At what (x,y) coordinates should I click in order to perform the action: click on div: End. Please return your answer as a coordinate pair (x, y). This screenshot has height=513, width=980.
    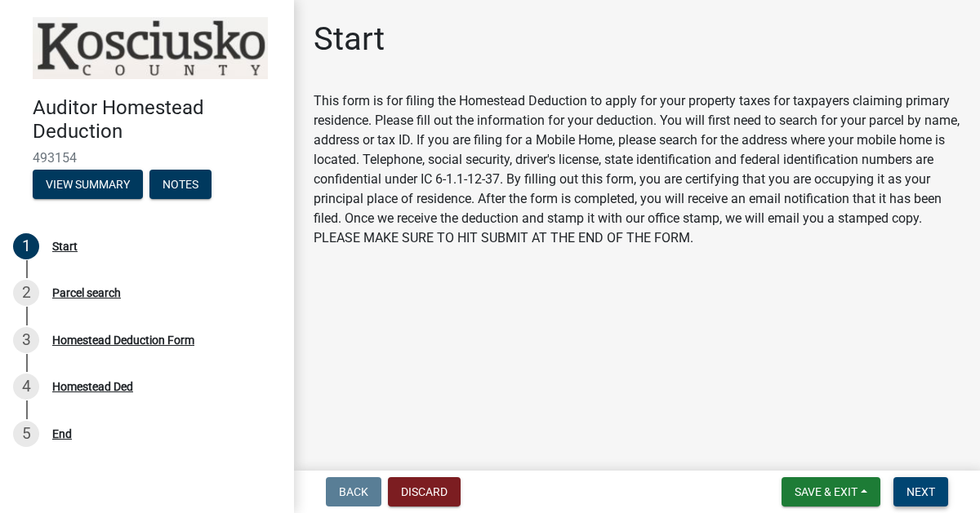
    Looking at the image, I should click on (62, 434).